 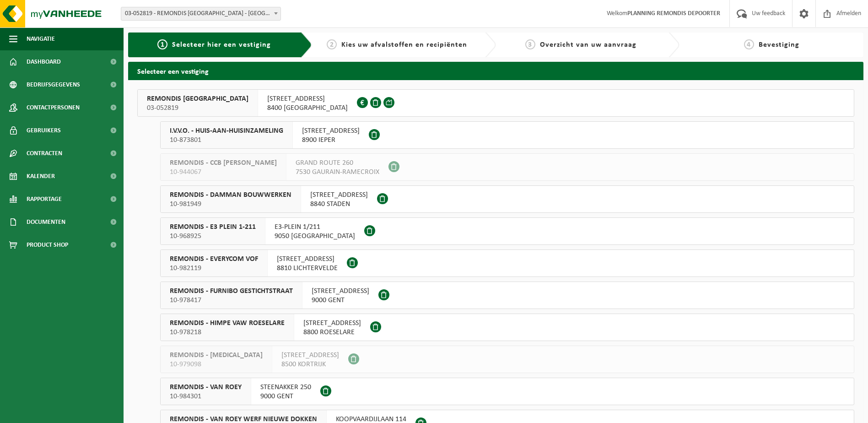 I want to click on span: Contactpersonen, so click(x=53, y=108).